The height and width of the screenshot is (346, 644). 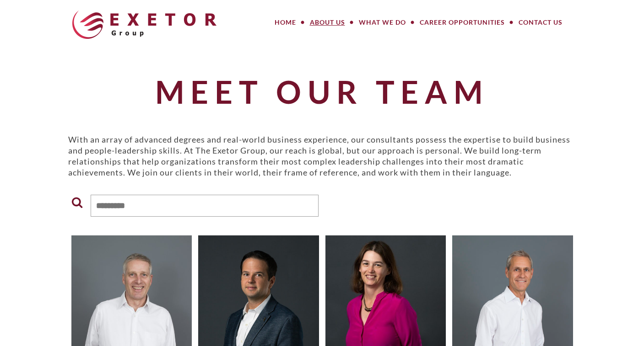 I want to click on p: With an array of advanced degrees and real-world business experience, our consultants possess the..., so click(x=322, y=156).